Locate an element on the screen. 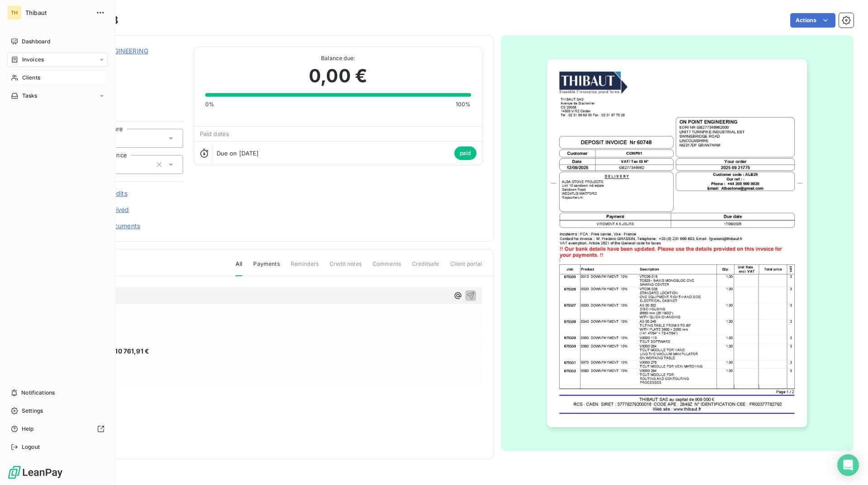 The width and height of the screenshot is (868, 485). span: Balance due: is located at coordinates (338, 59).